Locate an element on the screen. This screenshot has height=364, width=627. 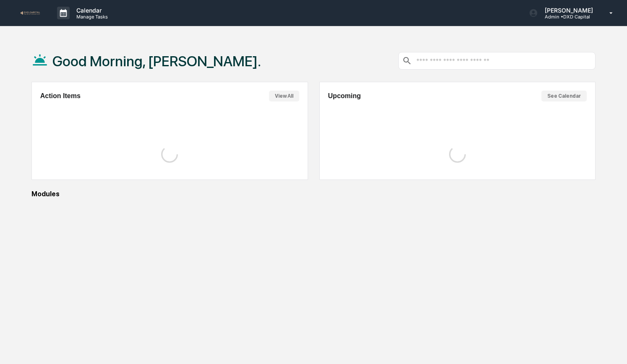
button: See Calendar is located at coordinates (564, 96).